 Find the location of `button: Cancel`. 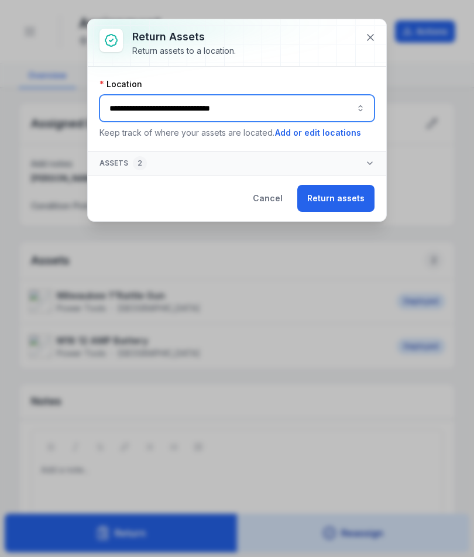

button: Cancel is located at coordinates (268, 198).